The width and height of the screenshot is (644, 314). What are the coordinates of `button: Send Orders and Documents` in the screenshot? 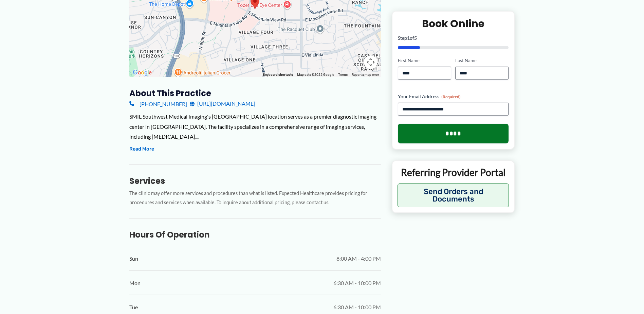 It's located at (453, 195).